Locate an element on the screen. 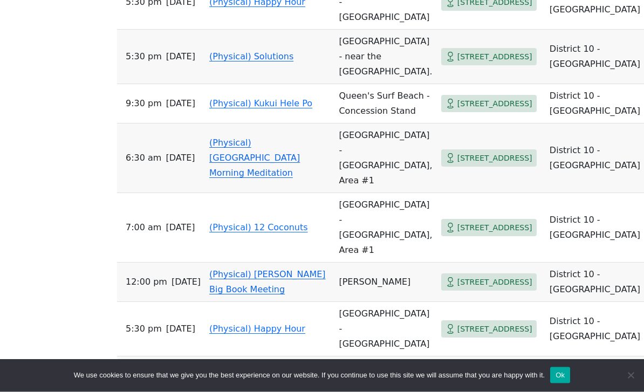 The width and height of the screenshot is (644, 392). span: No is located at coordinates (631, 376).